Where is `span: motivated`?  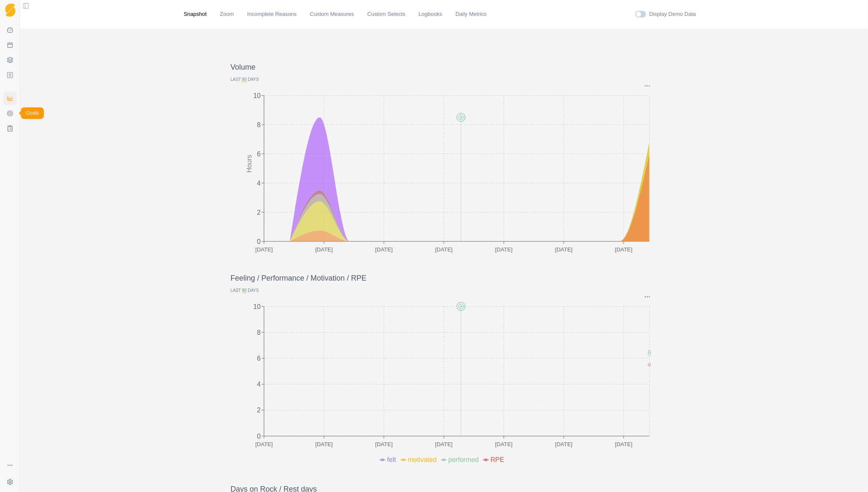
span: motivated is located at coordinates (422, 459).